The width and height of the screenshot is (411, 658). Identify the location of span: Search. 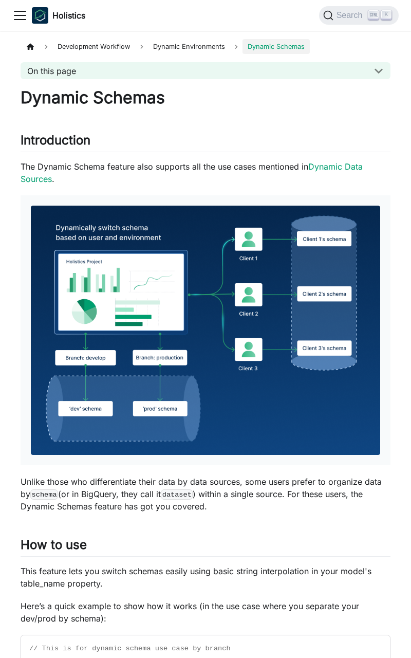
(351, 15).